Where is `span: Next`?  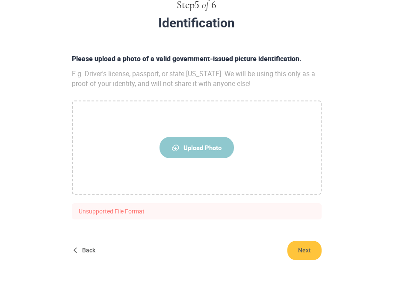
span: Next is located at coordinates (304, 250).